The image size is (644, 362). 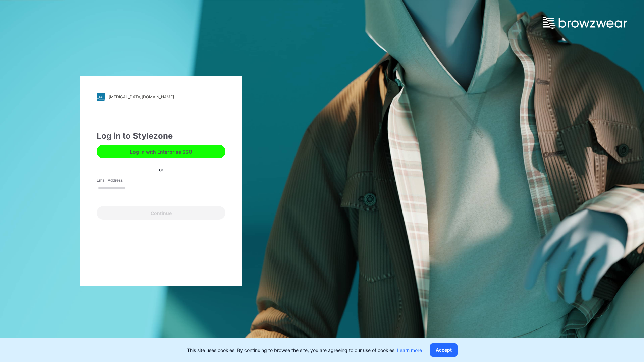 What do you see at coordinates (585, 23) in the screenshot?
I see `img: browzwear-logo.e42bd6dac1945053ebaf764b6aa21510.svg` at bounding box center [585, 23].